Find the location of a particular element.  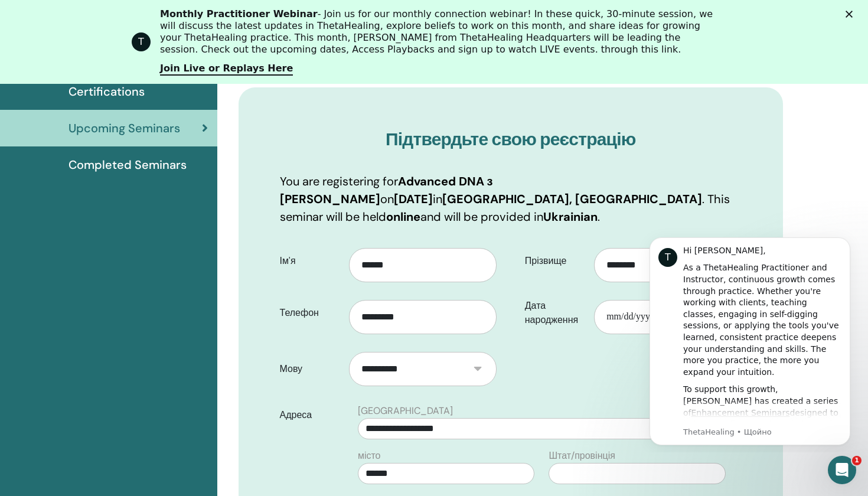

label: Штат/провінція is located at coordinates (582, 455).